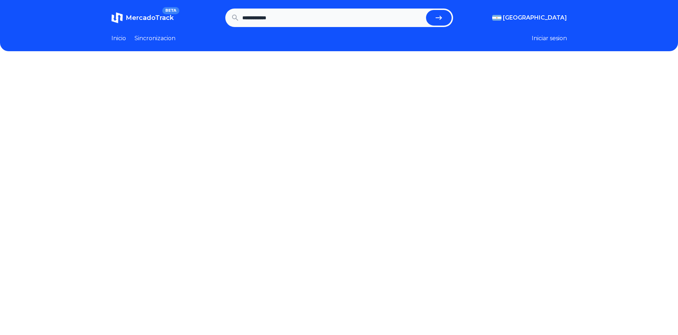  Describe the element at coordinates (117, 18) in the screenshot. I see `img: MercadoTrack` at that location.